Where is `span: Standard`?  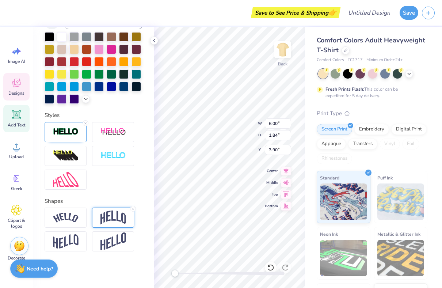
span: Standard is located at coordinates (330, 178).